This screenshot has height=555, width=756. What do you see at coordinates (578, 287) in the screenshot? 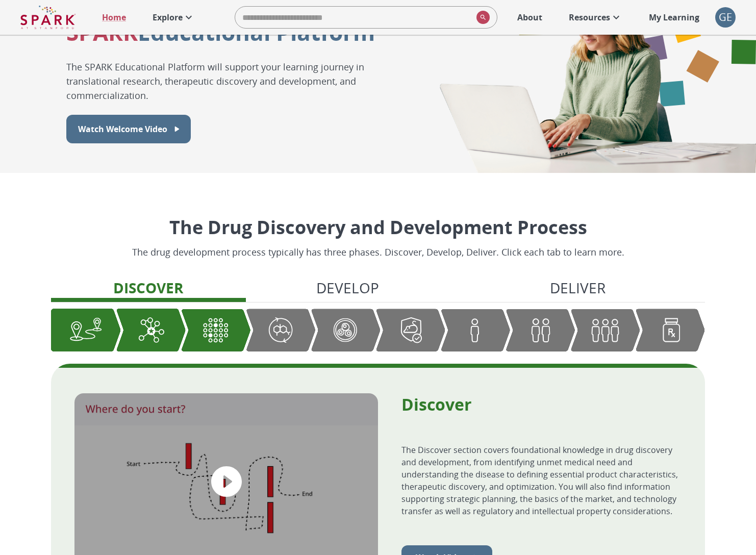
I see `p: Deliver` at bounding box center [578, 287].